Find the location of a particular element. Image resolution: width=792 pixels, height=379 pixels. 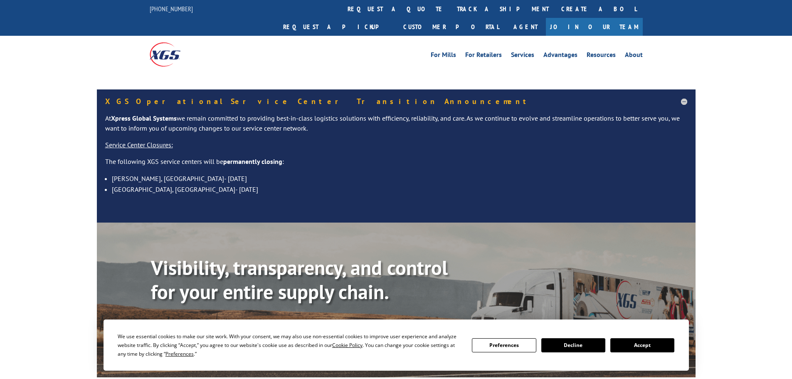

u: Service Center Closures: is located at coordinates (139, 145).